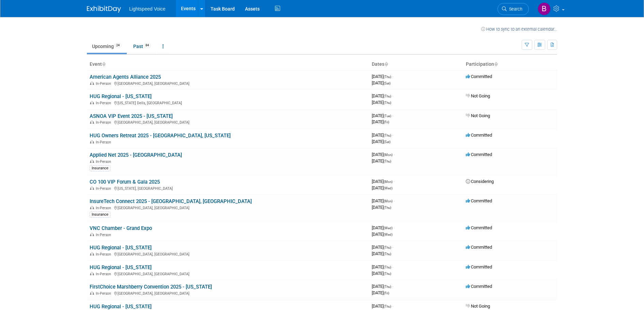  I want to click on th: Event, so click(228, 65).